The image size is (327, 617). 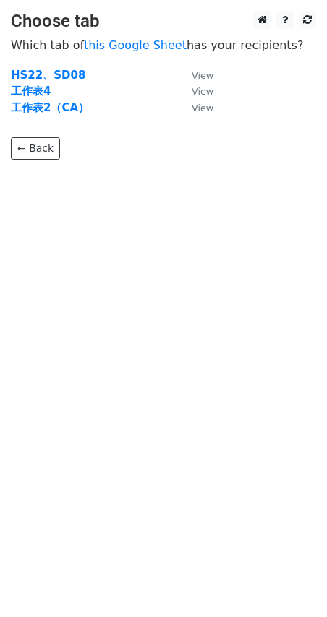 I want to click on strong: HS22、SD08, so click(x=48, y=75).